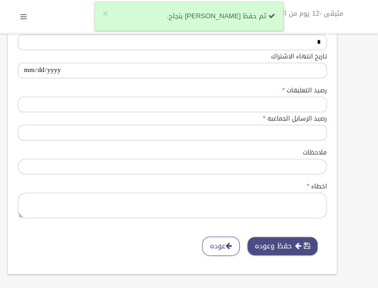 This screenshot has height=288, width=378. I want to click on label: تاريخ انتهاء الاشتراك, so click(299, 56).